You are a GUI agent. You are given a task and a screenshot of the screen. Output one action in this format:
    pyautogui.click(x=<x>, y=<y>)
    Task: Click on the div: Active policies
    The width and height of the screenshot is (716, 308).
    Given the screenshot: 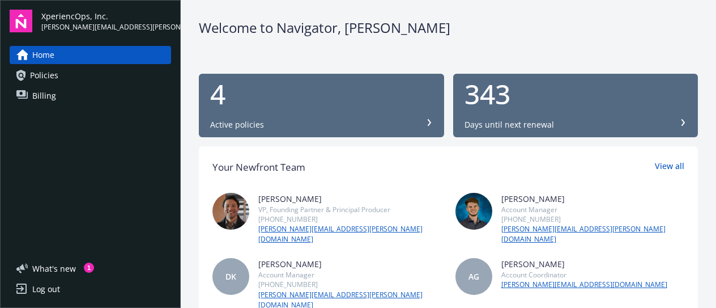 What is the action you would take?
    pyautogui.click(x=237, y=125)
    